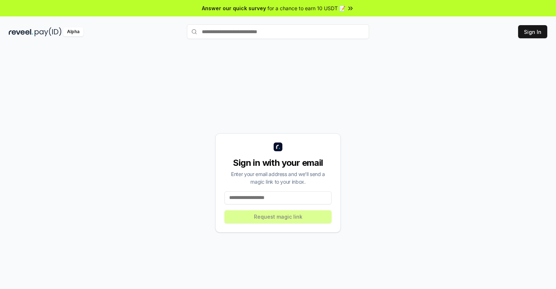 The height and width of the screenshot is (289, 556). What do you see at coordinates (48, 32) in the screenshot?
I see `img: pay_id` at bounding box center [48, 32].